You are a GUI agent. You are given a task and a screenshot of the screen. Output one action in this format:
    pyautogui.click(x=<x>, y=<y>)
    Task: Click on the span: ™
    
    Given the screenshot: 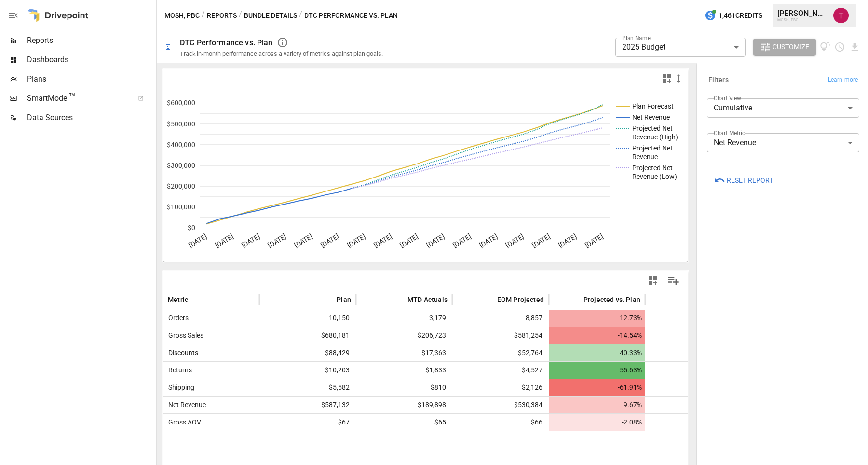 What is the action you would take?
    pyautogui.click(x=73, y=97)
    